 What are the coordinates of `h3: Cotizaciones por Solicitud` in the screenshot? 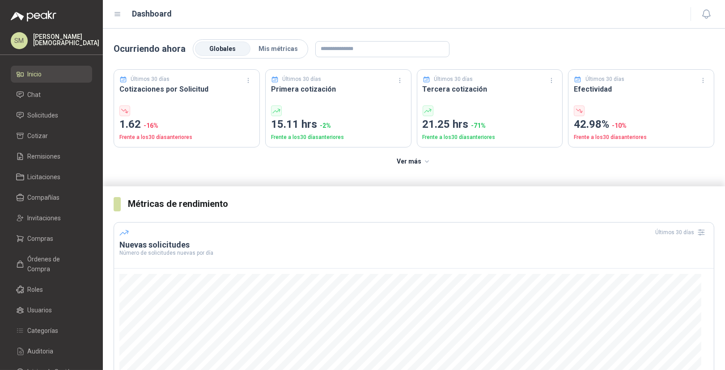 It's located at (186, 89).